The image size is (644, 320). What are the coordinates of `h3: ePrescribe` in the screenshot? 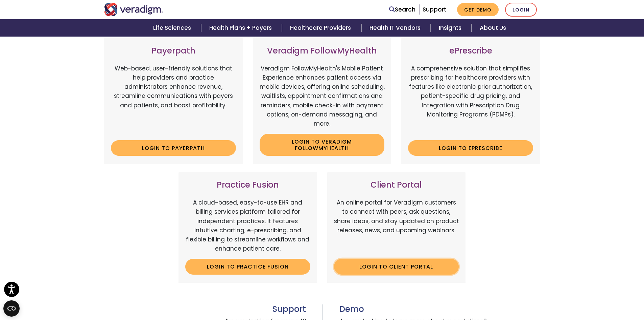 It's located at (470, 51).